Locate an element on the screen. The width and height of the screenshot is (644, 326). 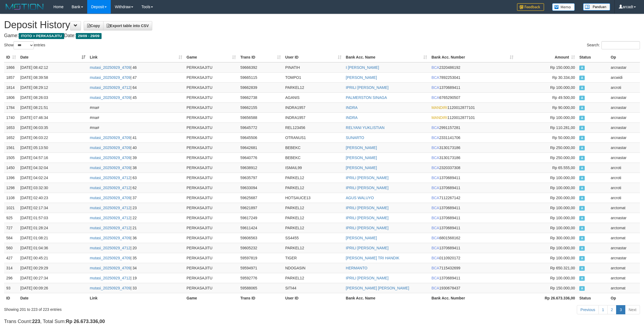
td: 59640776 is located at coordinates (261, 158).